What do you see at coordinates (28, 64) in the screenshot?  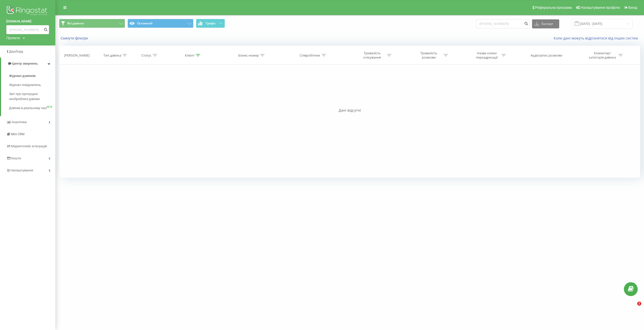 I see `a: Центр звернень` at bounding box center [28, 64].